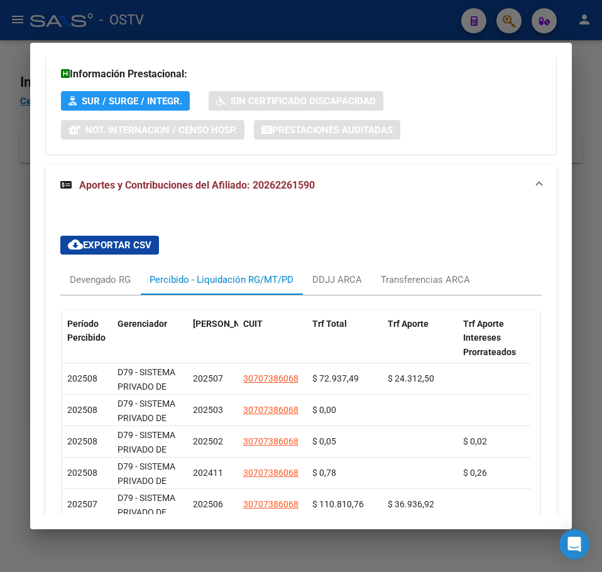  I want to click on div: Percibido - Liquidación RG/MT/PD, so click(221, 280).